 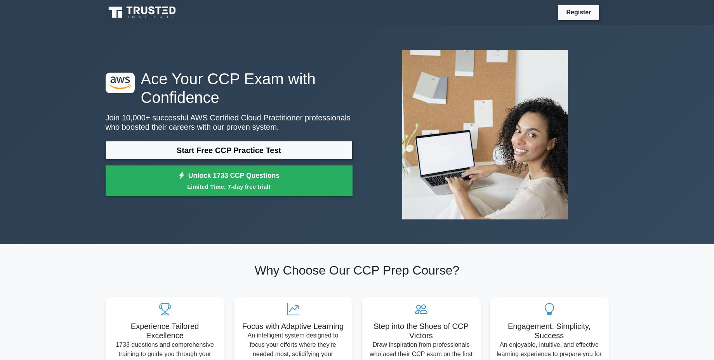 What do you see at coordinates (293, 326) in the screenshot?
I see `h5: Focus with Adaptive Learning` at bounding box center [293, 326].